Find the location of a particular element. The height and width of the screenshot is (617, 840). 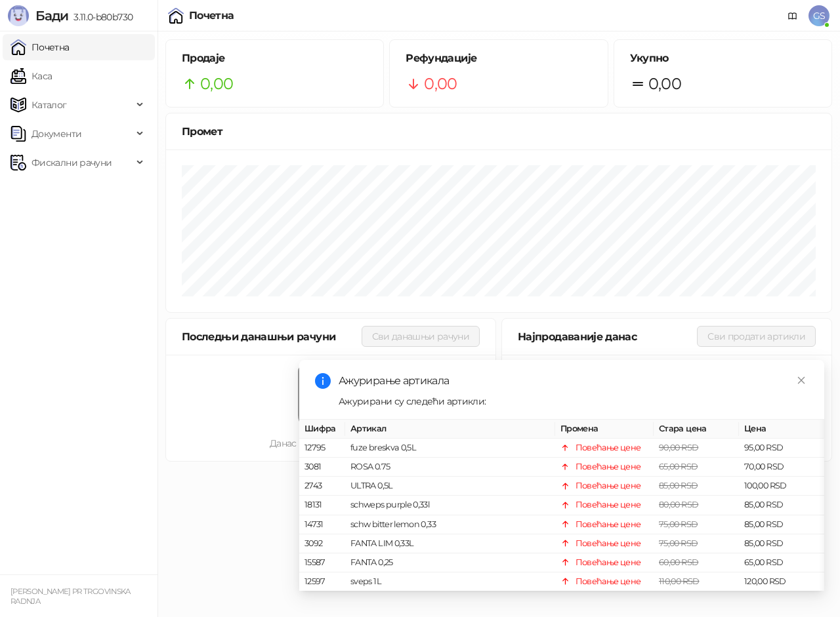

td: 15587 is located at coordinates (322, 563).